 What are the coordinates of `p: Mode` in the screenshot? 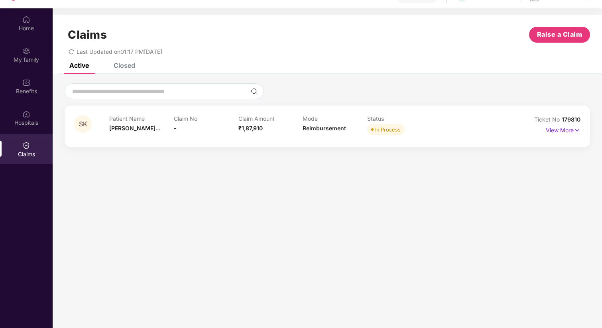 It's located at (335, 118).